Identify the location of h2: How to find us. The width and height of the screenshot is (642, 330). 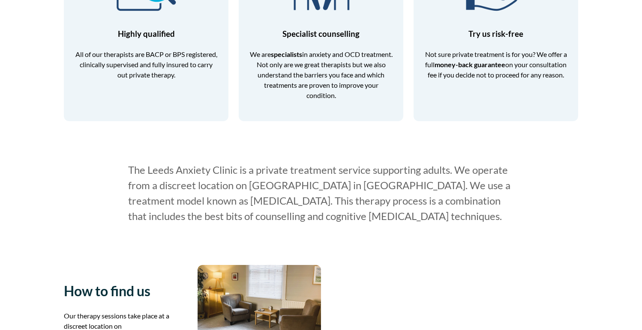
(126, 291).